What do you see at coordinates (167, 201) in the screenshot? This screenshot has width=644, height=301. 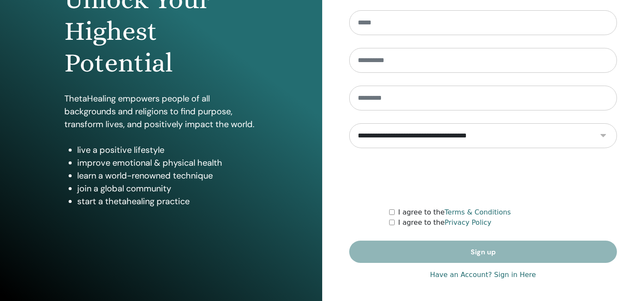 I see `li: start a thetahealing practice` at bounding box center [167, 201].